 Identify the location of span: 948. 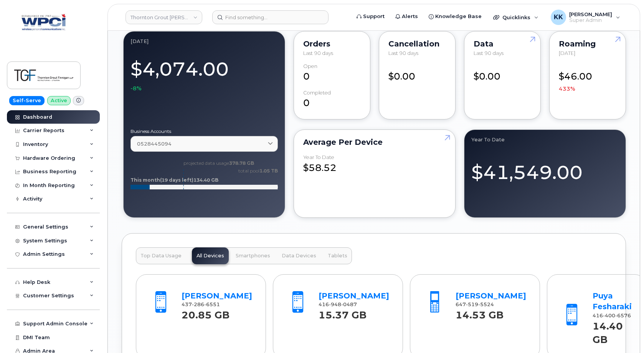
(335, 304).